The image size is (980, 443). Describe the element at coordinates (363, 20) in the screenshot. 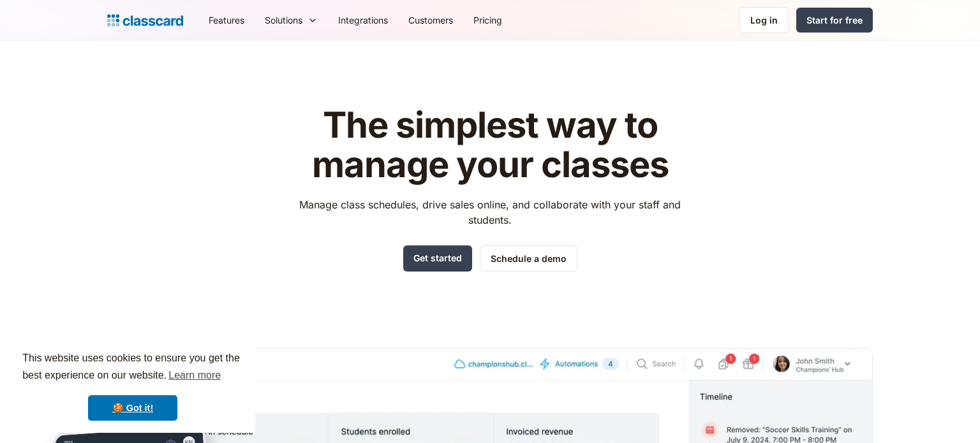

I see `a: Integrations` at that location.